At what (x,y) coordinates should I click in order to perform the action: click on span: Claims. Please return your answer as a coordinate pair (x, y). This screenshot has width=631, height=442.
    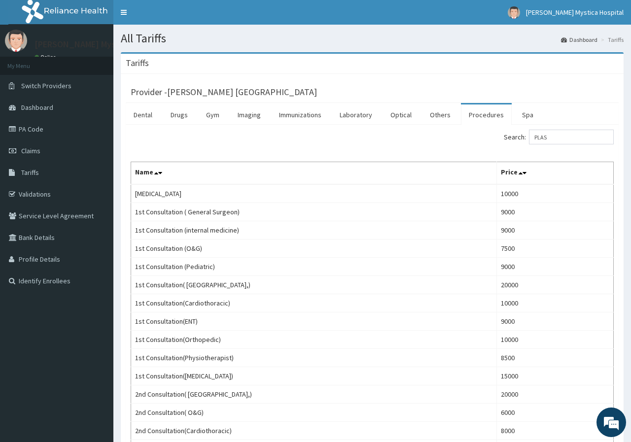
    Looking at the image, I should click on (31, 151).